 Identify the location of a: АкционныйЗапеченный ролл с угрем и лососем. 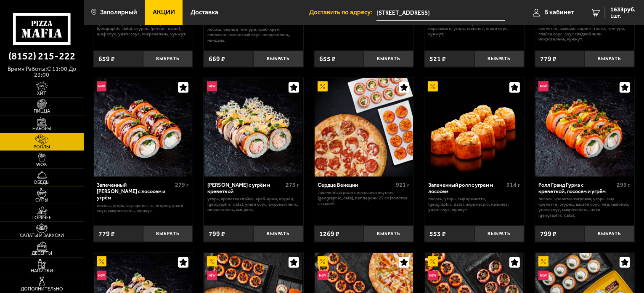
(474, 127).